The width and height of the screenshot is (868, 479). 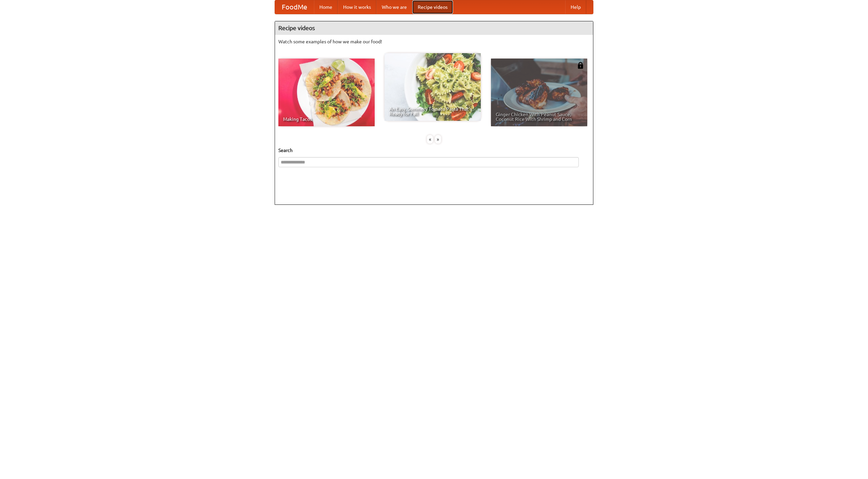 What do you see at coordinates (576, 7) in the screenshot?
I see `a: Help` at bounding box center [576, 7].